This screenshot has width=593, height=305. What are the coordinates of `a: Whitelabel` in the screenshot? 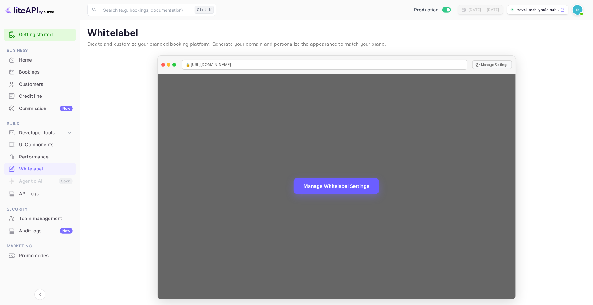 It's located at (40, 169).